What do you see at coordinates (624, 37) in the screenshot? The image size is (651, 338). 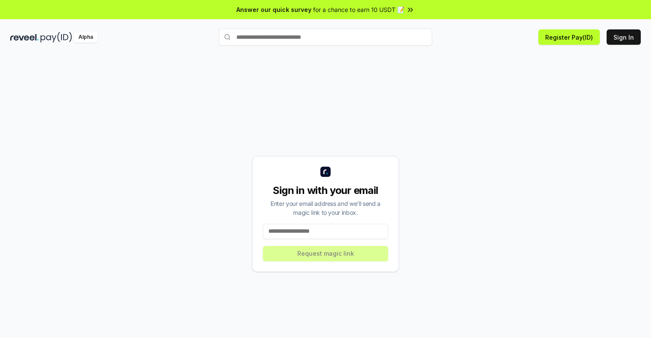 I see `button: Sign In` at bounding box center [624, 37].